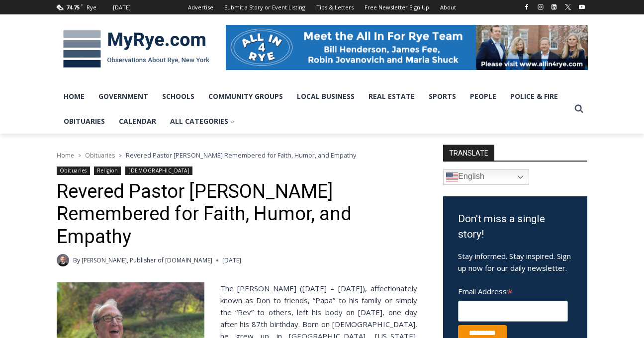 The height and width of the screenshot is (338, 644). I want to click on a: Instagram, so click(540, 7).